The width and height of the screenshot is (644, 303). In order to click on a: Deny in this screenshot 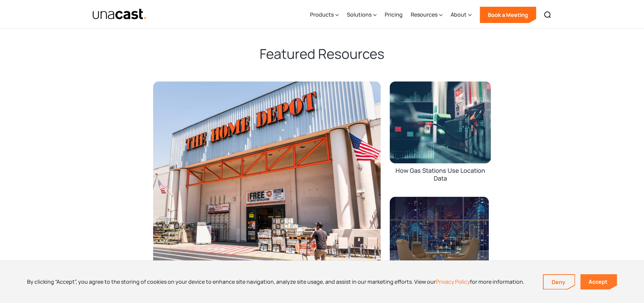, I will do `click(559, 282)`.